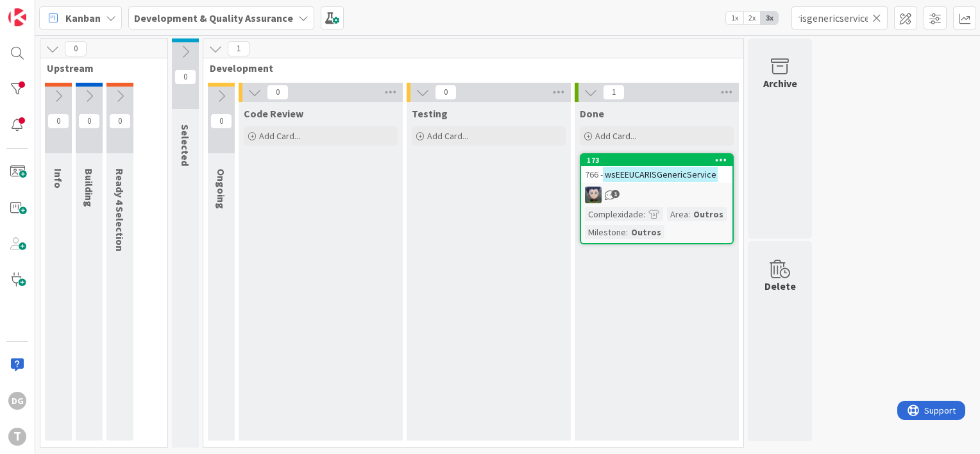 The height and width of the screenshot is (454, 980). Describe the element at coordinates (593, 195) in the screenshot. I see `img: LS` at that location.